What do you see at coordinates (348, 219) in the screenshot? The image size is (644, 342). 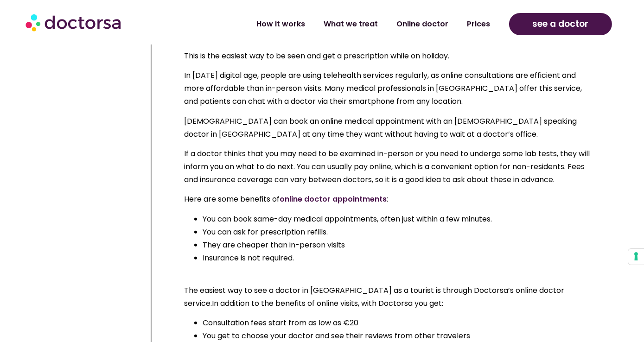 I see `span: You can book same-day medical appointments, often just within a few minutes.` at bounding box center [348, 219].